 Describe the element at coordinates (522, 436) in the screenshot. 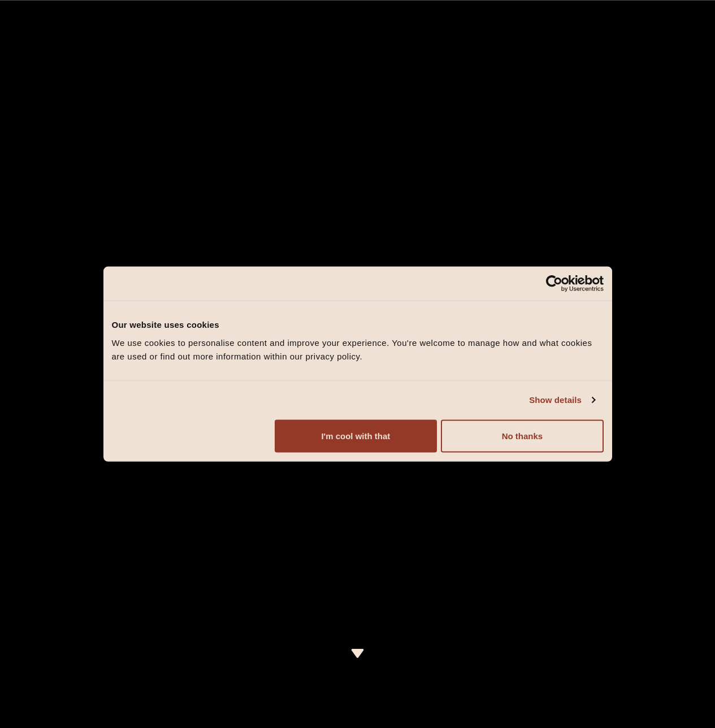

I see `button: No thanks` at that location.